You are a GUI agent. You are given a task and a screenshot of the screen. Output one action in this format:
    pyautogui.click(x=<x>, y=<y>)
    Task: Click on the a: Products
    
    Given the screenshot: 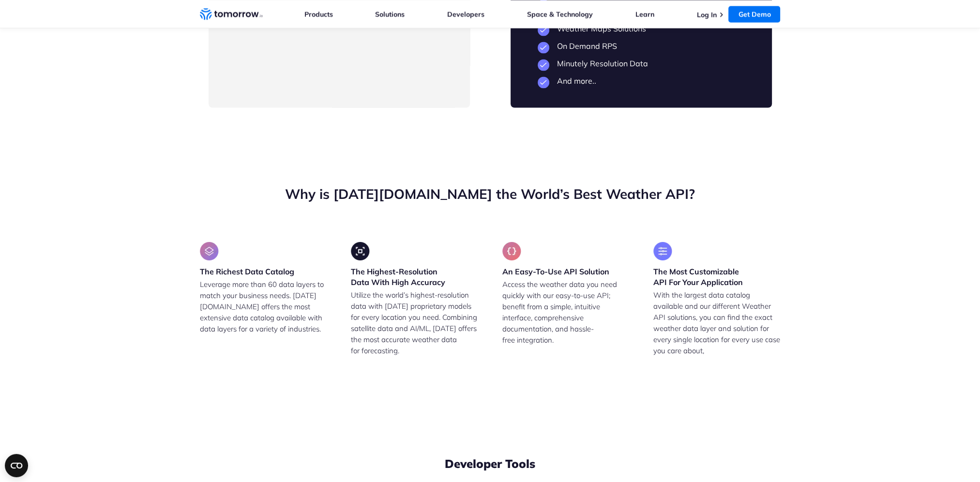 What is the action you would take?
    pyautogui.click(x=319, y=14)
    